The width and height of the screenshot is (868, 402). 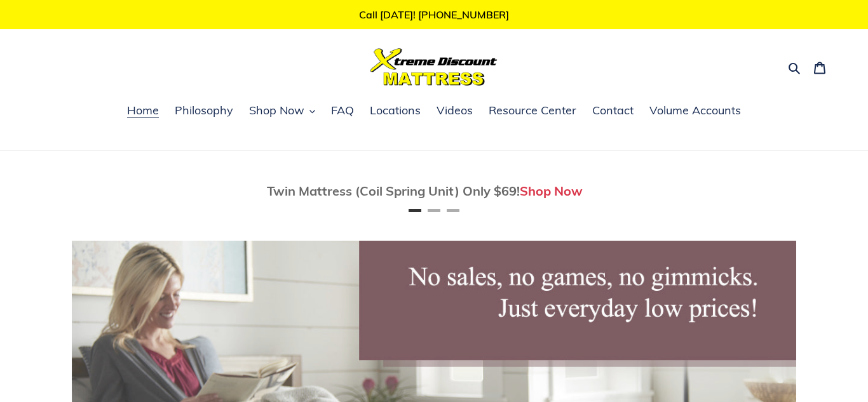 I want to click on a: Shop Now, so click(x=551, y=191).